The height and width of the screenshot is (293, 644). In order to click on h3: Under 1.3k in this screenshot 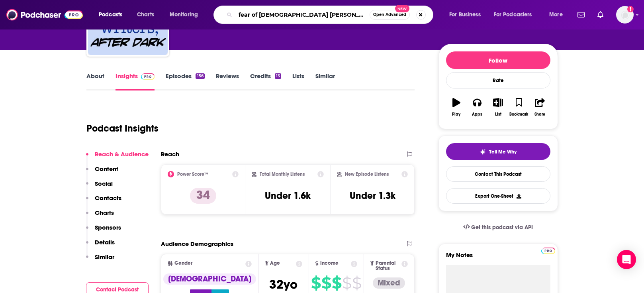, I will do `click(372, 196)`.